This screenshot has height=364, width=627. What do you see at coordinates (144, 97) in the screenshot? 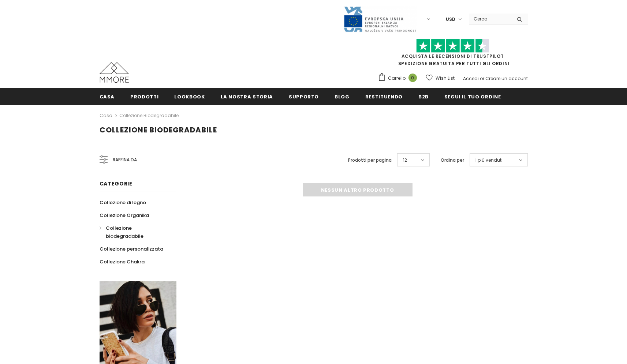
I see `a: Prodotti` at bounding box center [144, 97].